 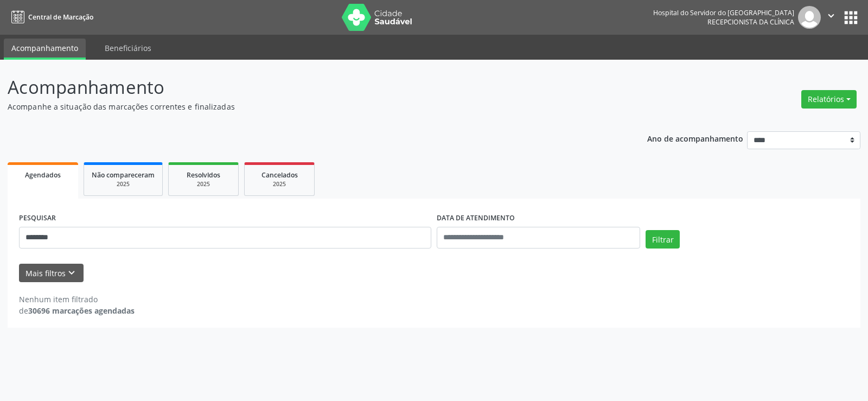 What do you see at coordinates (695, 138) in the screenshot?
I see `p: Ano de acompanhamento` at bounding box center [695, 138].